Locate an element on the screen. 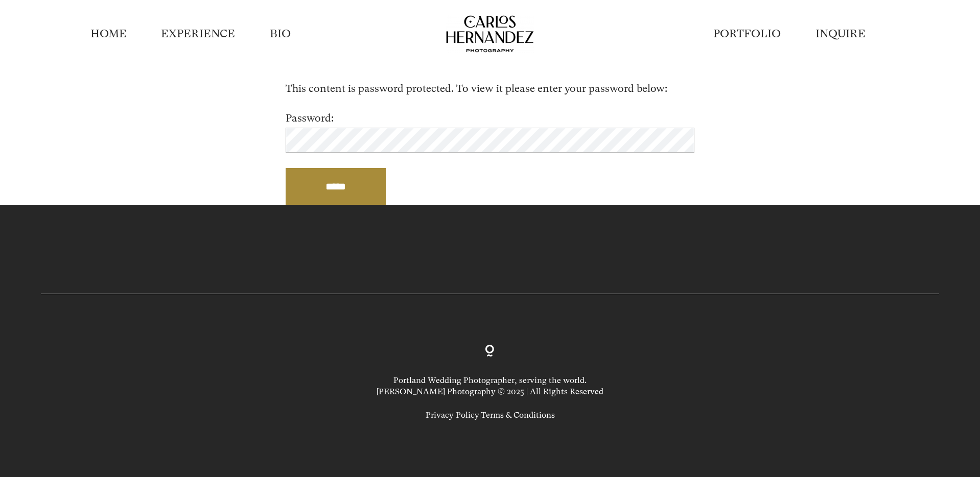 The height and width of the screenshot is (477, 980). label: Password: is located at coordinates (490, 130).